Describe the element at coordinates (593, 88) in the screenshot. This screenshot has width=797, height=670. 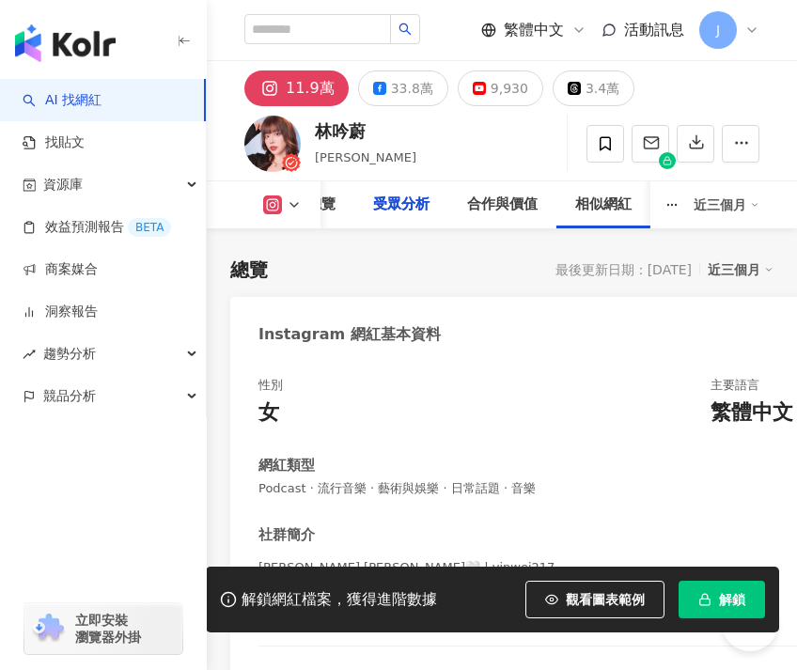
I see `button: 3.4萬` at that location.